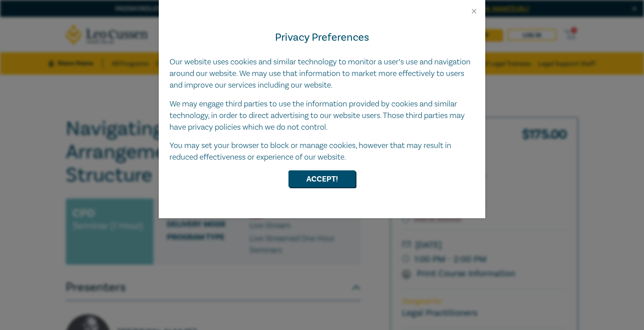 The image size is (644, 330). What do you see at coordinates (474, 12) in the screenshot?
I see `button: Close` at bounding box center [474, 12].